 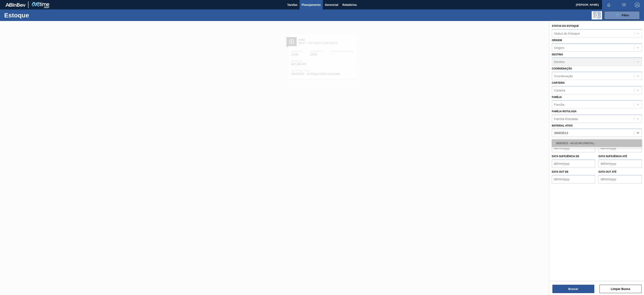 I want to click on div: Família Rotulada, so click(x=566, y=119).